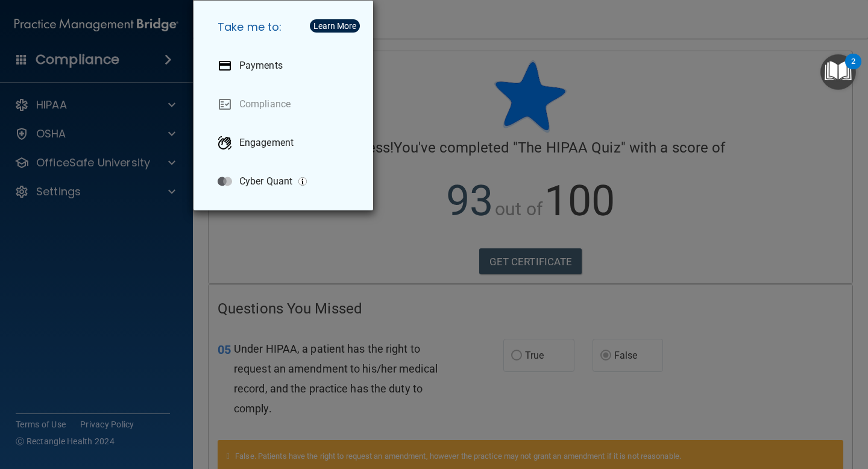 Image resolution: width=868 pixels, height=469 pixels. Describe the element at coordinates (853, 69) in the screenshot. I see `div: 2` at that location.